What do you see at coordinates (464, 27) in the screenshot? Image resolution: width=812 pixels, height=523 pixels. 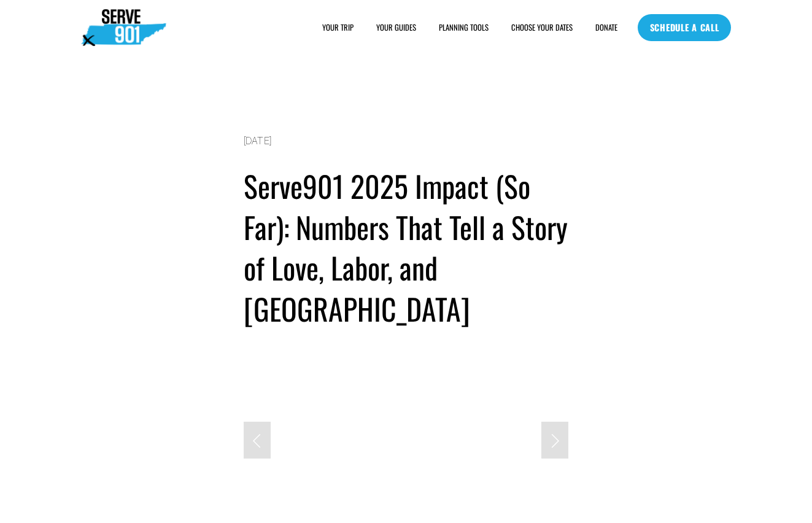 I see `span: PLANNING TOOLS` at bounding box center [464, 27].